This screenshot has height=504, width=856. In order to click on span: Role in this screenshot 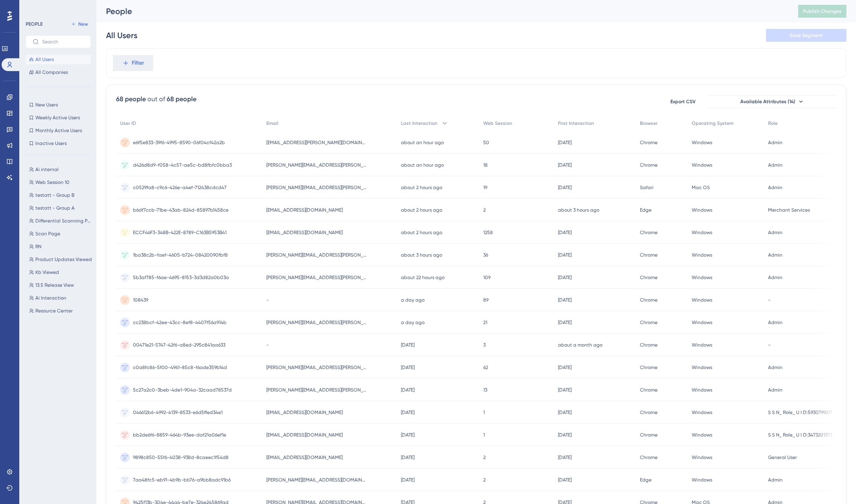, I will do `click(773, 123)`.